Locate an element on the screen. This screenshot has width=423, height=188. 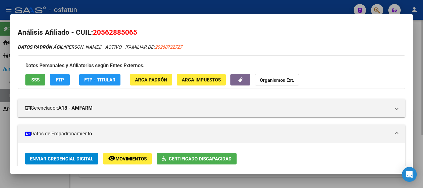
button: ARCA Impuestos is located at coordinates (201, 80).